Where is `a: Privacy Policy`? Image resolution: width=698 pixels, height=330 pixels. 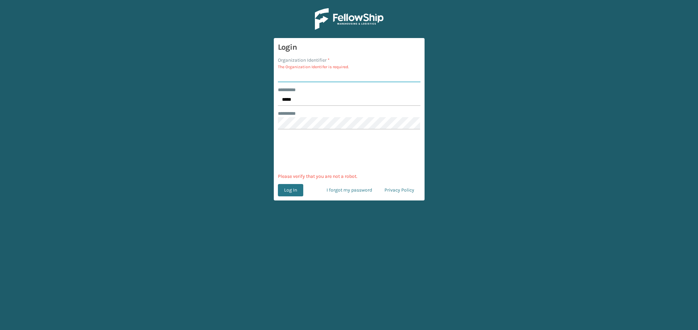
a: Privacy Policy is located at coordinates (399, 190).